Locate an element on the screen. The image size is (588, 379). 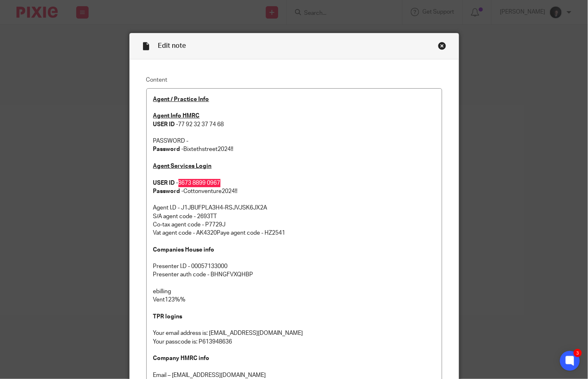
p: 77 92 32 37 74 68 is located at coordinates (294, 120).